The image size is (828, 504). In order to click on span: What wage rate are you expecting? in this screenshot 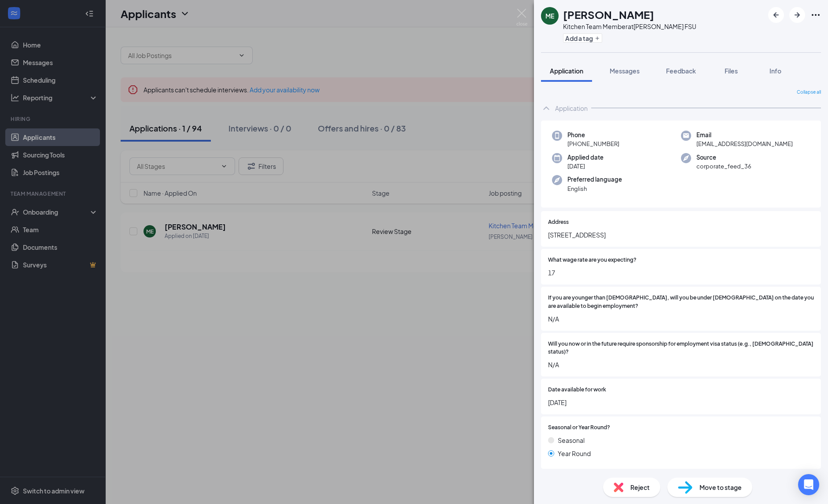, I will do `click(592, 260)`.